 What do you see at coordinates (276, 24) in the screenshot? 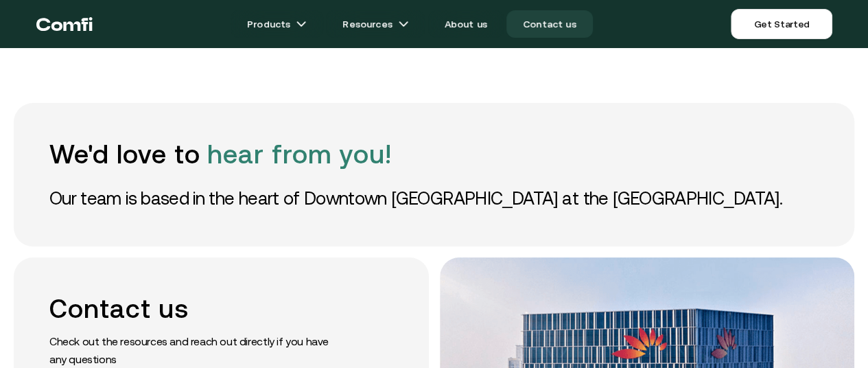
I see `a: Productsarrow icons` at bounding box center [276, 24].